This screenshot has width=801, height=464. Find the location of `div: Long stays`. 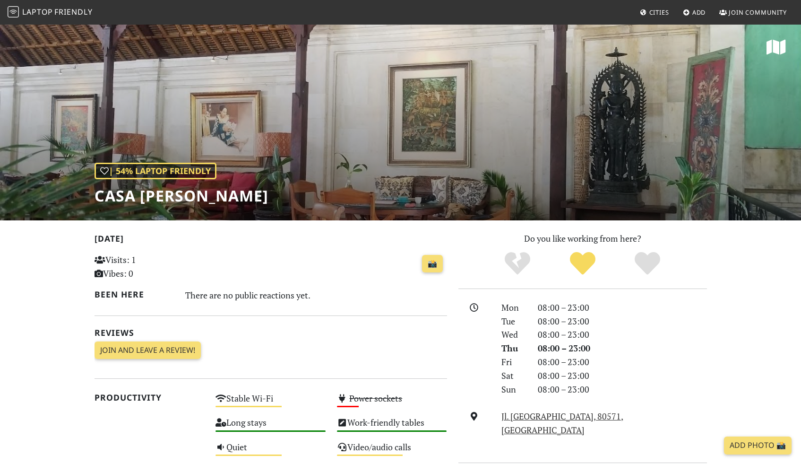

div: Long stays is located at coordinates (270, 426).